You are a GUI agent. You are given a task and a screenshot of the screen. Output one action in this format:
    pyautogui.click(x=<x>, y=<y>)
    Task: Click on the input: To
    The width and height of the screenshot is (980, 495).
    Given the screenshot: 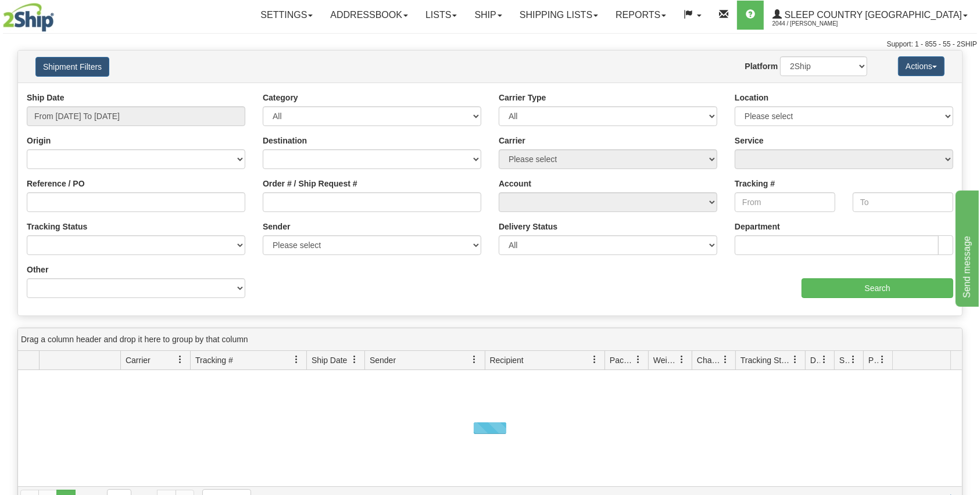 What is the action you would take?
    pyautogui.click(x=903, y=202)
    